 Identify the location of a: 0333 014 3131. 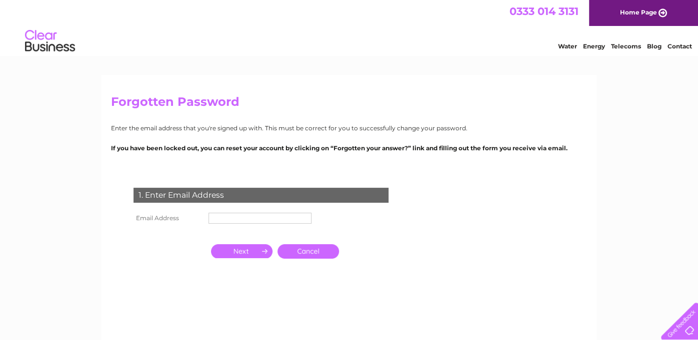
(544, 11).